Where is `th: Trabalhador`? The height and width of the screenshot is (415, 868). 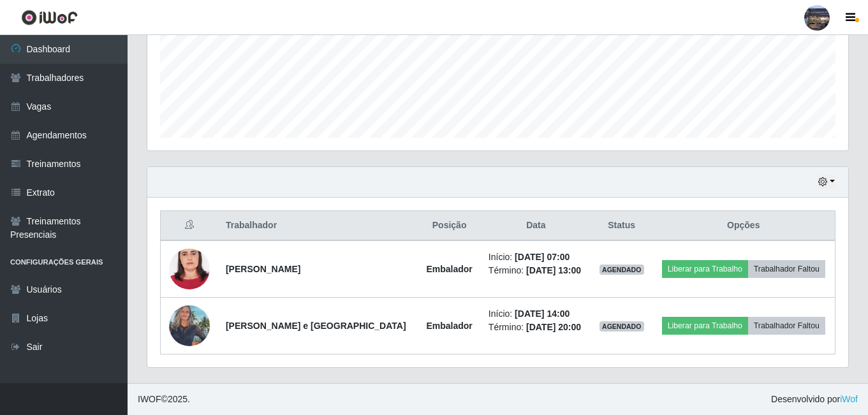
th: Trabalhador is located at coordinates (317, 226).